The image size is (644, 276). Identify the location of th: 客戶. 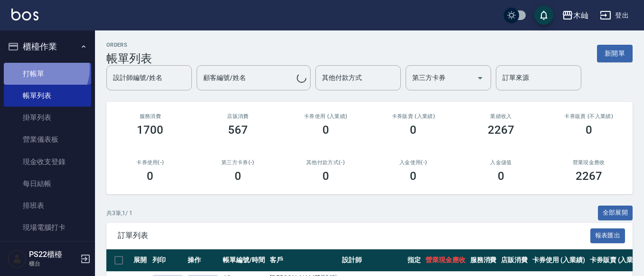
(303, 260).